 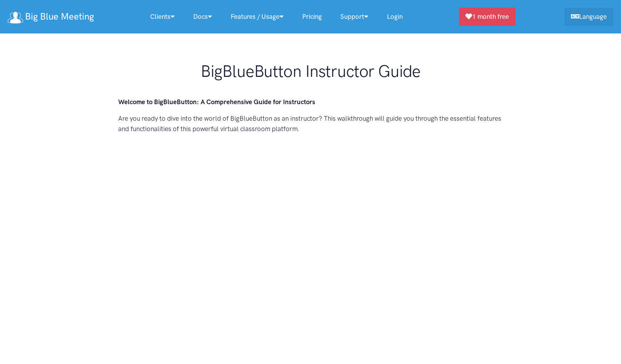 I want to click on img: logo, so click(x=16, y=18).